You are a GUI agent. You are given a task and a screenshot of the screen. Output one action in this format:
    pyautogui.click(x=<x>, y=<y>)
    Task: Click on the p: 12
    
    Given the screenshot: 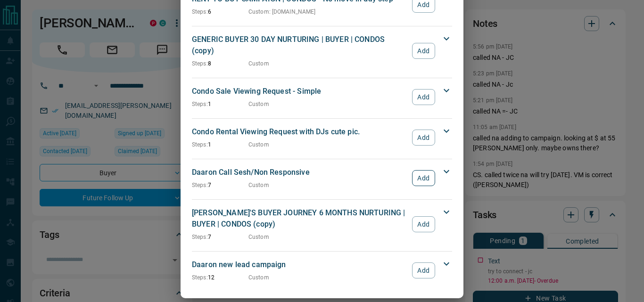 What is the action you would take?
    pyautogui.click(x=220, y=278)
    